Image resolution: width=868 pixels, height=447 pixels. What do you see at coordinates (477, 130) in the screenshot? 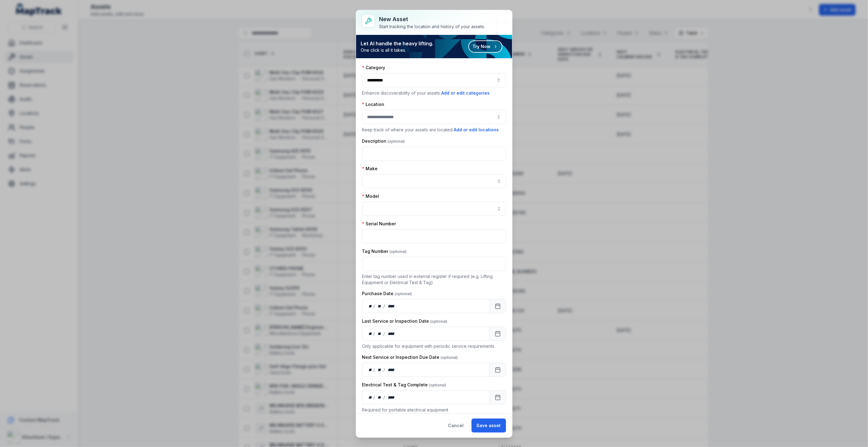
I see `button: Add or edit locations` at bounding box center [477, 130].